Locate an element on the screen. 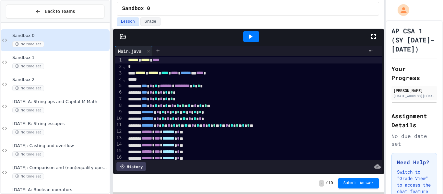 Image resolution: width=443 pixels, height=194 pixels. h3: Need Help? is located at coordinates (414, 163).